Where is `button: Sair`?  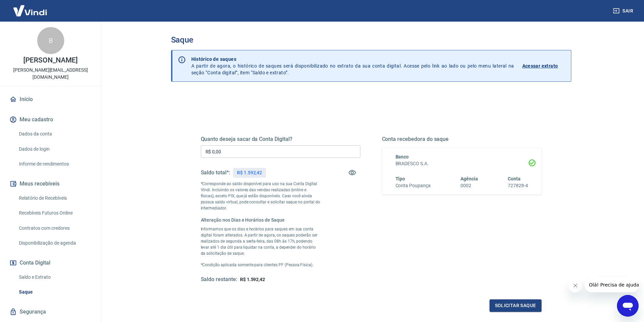 button: Sair is located at coordinates (624, 11).